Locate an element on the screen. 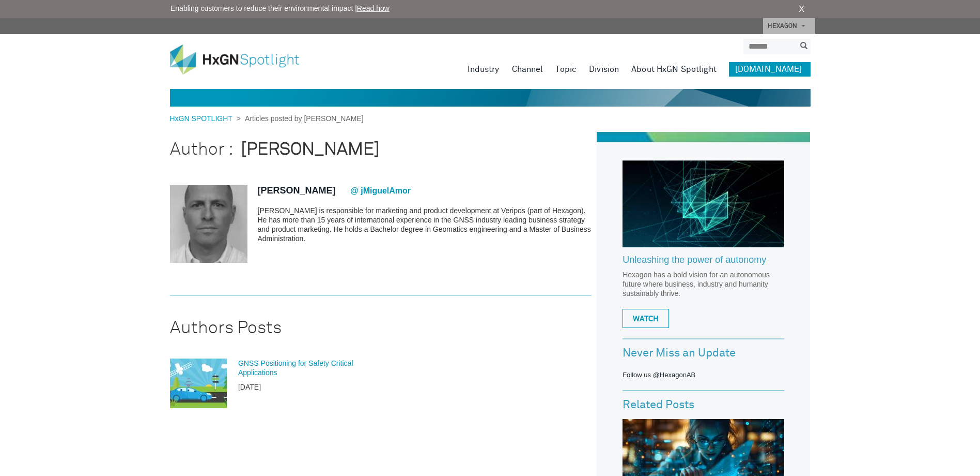  p: Hexagon has a bold vision for an autonomous future where business, industry and humanity sustaina... is located at coordinates (704, 284).